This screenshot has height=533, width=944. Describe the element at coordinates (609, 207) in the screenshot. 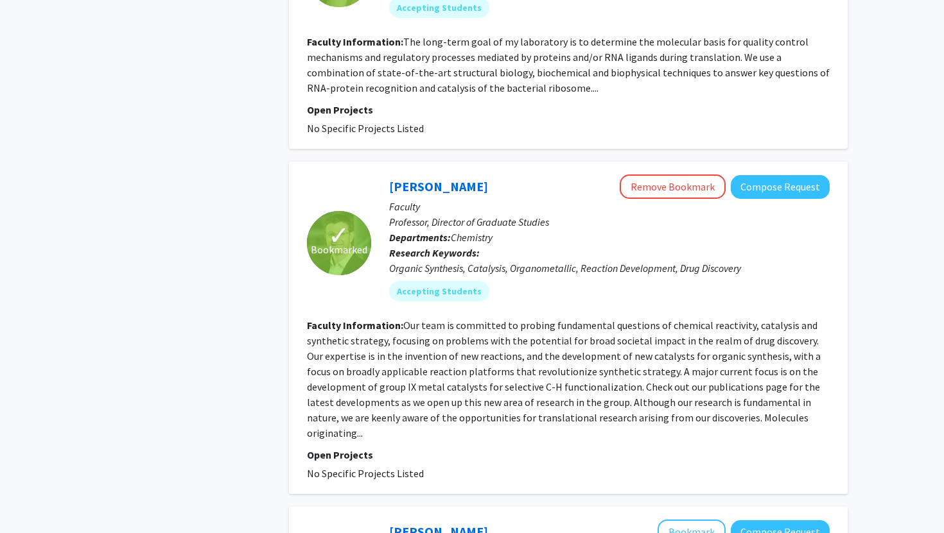

I see `p: Faculty` at that location.